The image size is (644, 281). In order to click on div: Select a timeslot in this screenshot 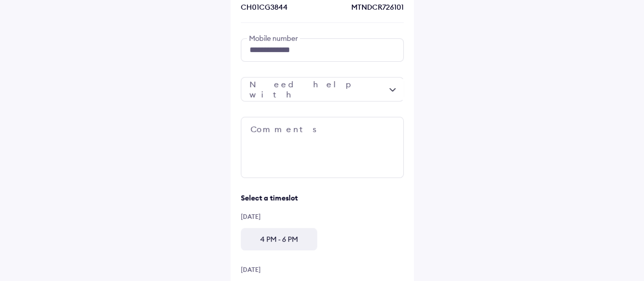, I will do `click(322, 197)`.